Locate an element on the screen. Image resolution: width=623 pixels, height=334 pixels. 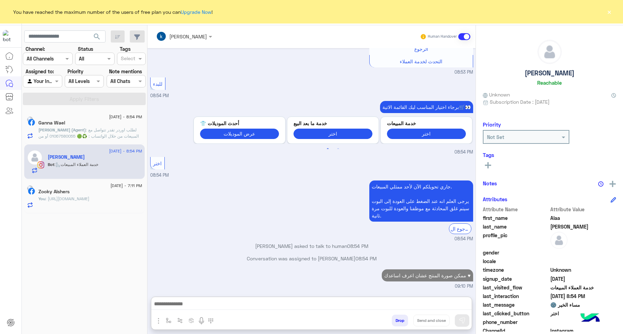
button: 1 of 2 is located at coordinates (328, 149).